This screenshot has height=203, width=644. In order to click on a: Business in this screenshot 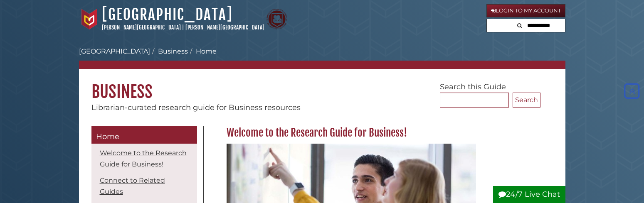, I will do `click(173, 51)`.